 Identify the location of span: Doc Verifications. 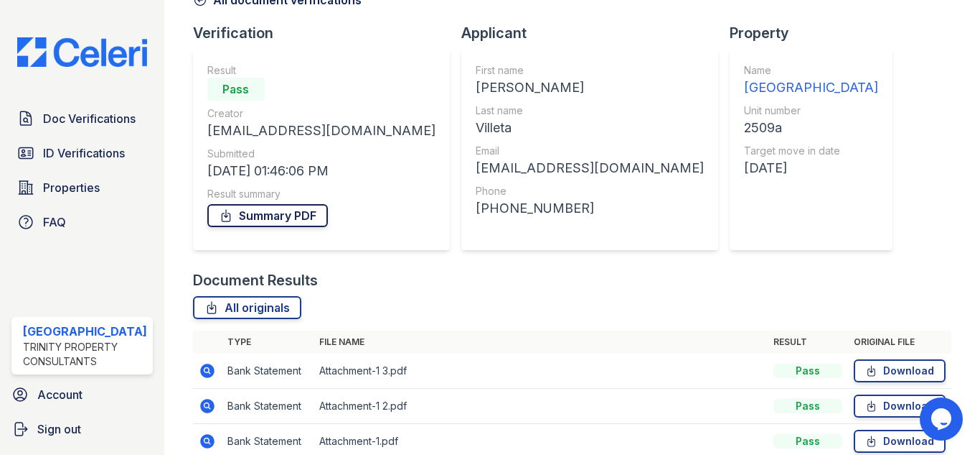
(89, 119).